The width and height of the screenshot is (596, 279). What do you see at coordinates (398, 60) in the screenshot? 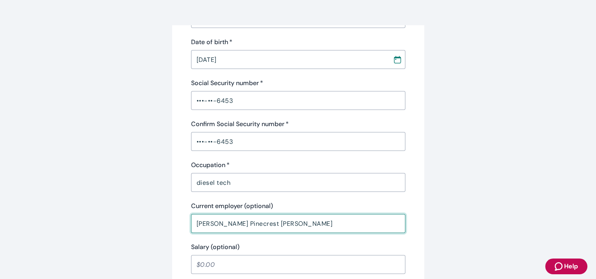
I see `svg: Calendar` at bounding box center [398, 60].